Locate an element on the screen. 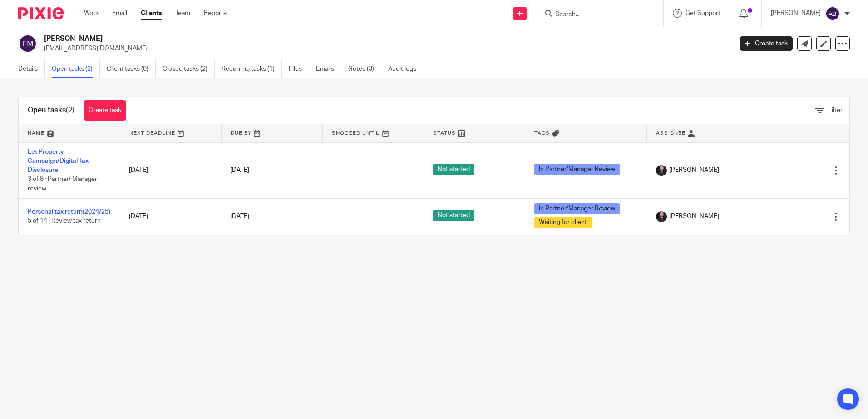 Image resolution: width=868 pixels, height=419 pixels. span: 3 of 8 · Partner/ Manager review is located at coordinates (62, 185).